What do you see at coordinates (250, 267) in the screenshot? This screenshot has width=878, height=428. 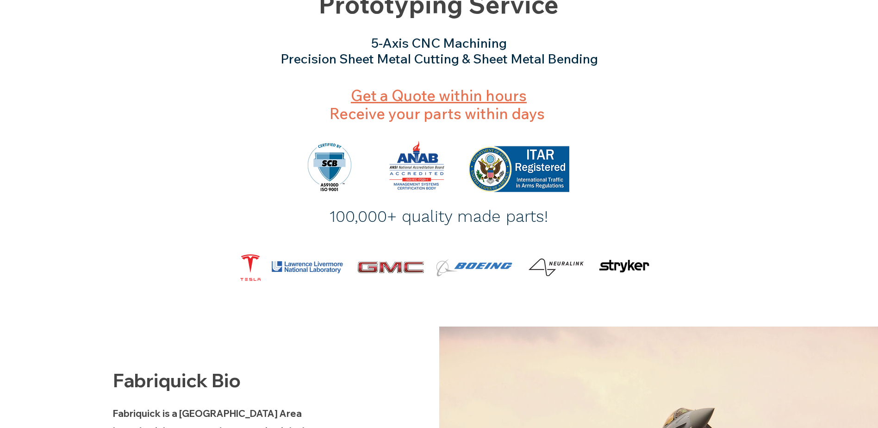 I see `img: Tesla,_Inc.-Logo.wine.png` at bounding box center [250, 267].